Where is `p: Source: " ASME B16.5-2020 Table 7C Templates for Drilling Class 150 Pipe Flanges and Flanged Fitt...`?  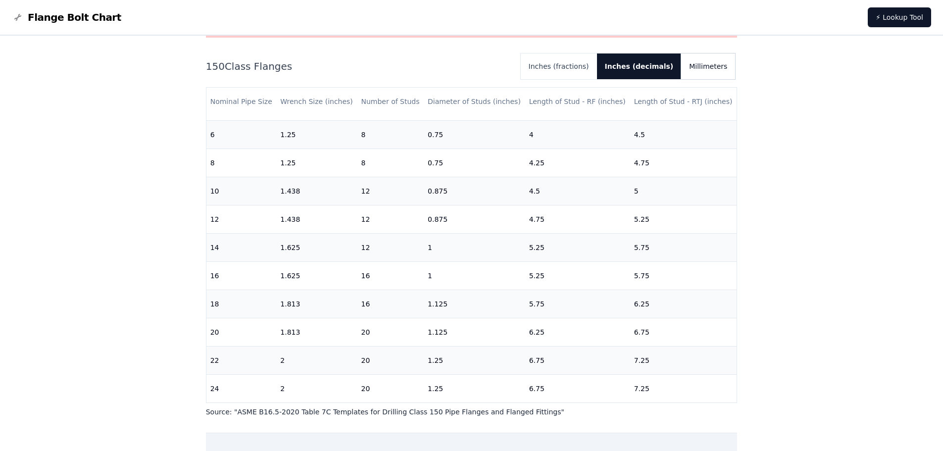
p: Source: " ASME B16.5-2020 Table 7C Templates for Drilling Class 150 Pipe Flanges and Flanged Fitt... is located at coordinates (472, 412).